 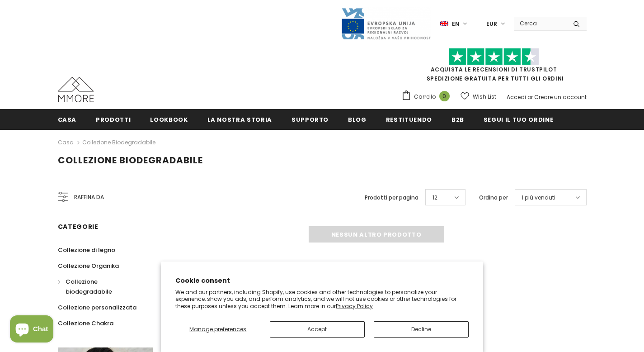 I want to click on a: Creare un account, so click(x=561, y=97).